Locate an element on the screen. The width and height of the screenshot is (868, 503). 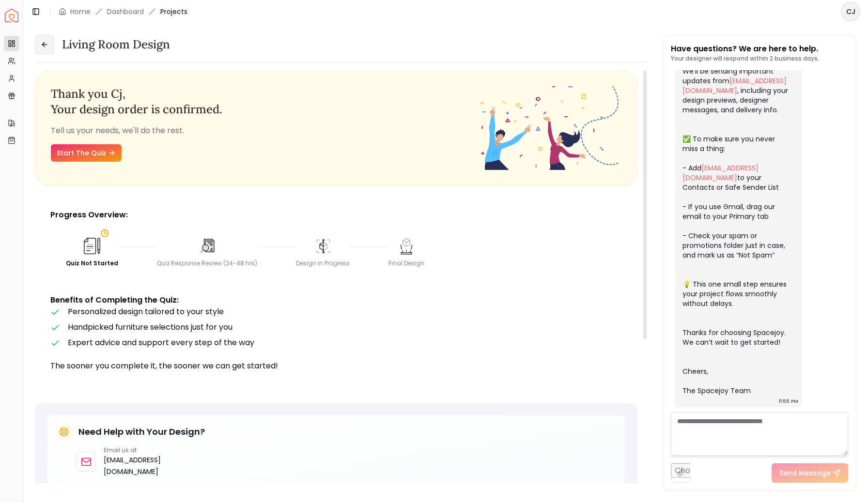
p: Your designer will respond within 2 business days. is located at coordinates (745, 59).